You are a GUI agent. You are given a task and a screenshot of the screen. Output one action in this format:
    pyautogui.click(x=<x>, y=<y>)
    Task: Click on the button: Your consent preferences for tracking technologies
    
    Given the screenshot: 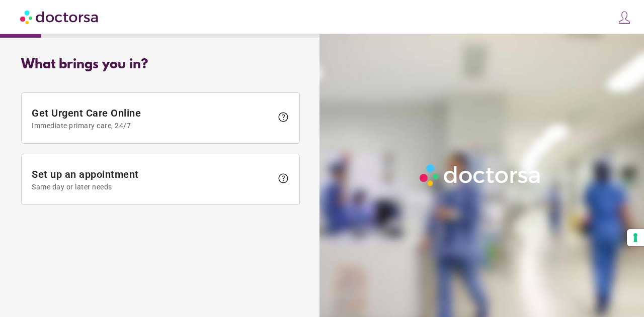 What is the action you would take?
    pyautogui.click(x=635, y=238)
    